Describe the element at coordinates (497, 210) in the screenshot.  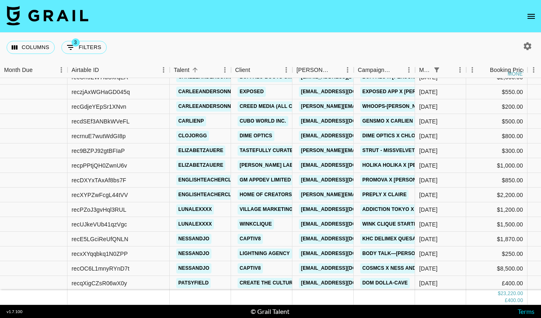
I see `div: $1,200.00` at that location.